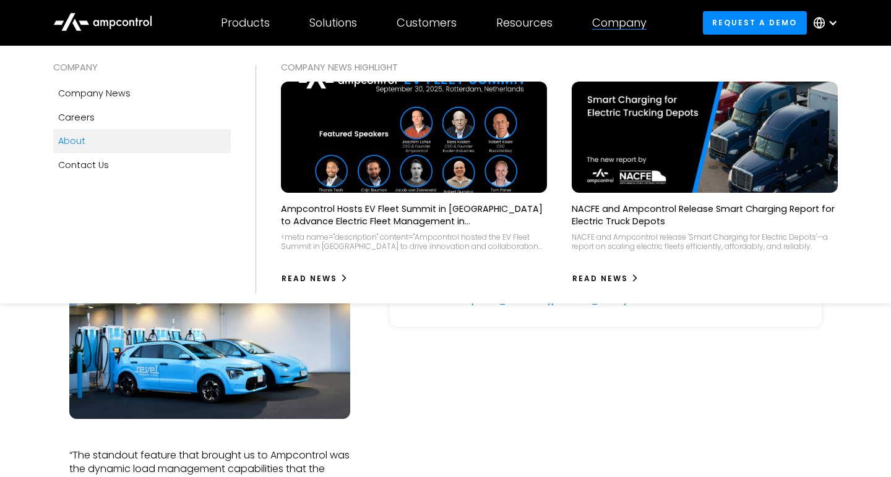  I want to click on a: See how customers use Ampcontrol >, so click(195, 37).